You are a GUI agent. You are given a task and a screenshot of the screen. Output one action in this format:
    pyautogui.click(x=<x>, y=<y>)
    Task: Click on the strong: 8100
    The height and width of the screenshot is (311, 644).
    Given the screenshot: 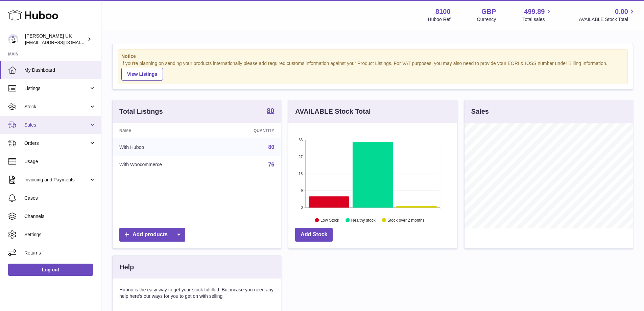 What is the action you would take?
    pyautogui.click(x=443, y=11)
    